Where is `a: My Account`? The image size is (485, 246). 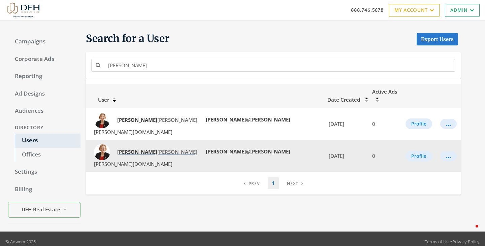 a: My Account is located at coordinates (414, 10).